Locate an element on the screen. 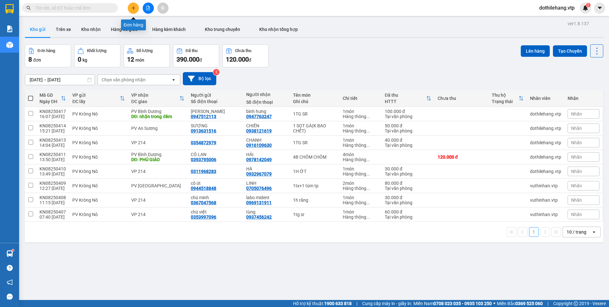  span: 8 is located at coordinates (30, 59).